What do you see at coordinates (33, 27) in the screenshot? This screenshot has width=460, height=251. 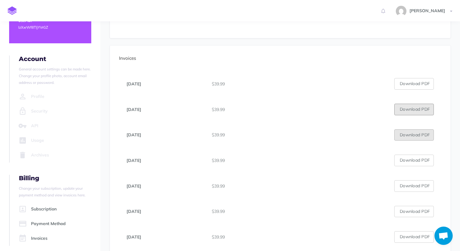 I see `small: IzXxrWf8TIjYVrGZ` at bounding box center [33, 27].